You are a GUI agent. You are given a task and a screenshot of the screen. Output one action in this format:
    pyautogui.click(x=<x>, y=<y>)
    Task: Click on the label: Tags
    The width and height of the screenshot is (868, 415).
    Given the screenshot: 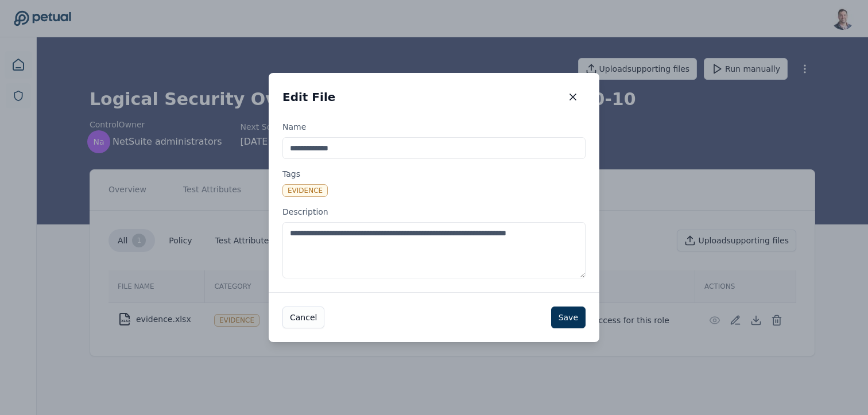 What is the action you would take?
    pyautogui.click(x=434, y=183)
    